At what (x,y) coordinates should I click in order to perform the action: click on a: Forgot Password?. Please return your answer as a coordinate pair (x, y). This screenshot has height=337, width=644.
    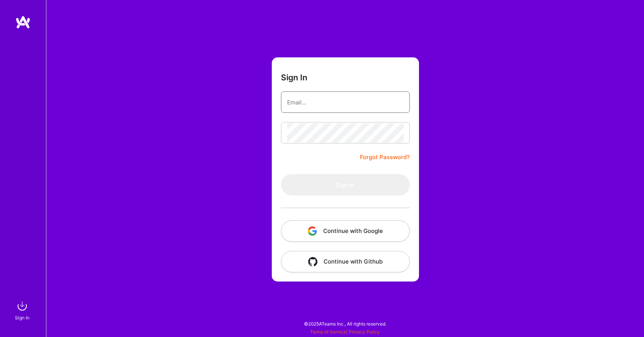
    Looking at the image, I should click on (385, 157).